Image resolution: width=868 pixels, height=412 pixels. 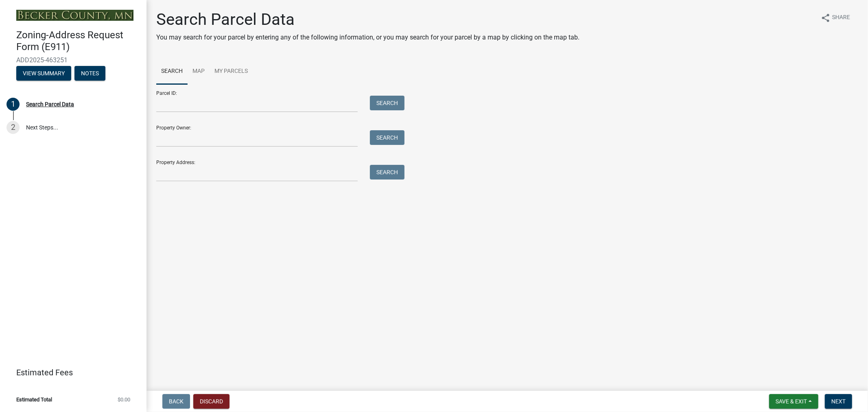 What do you see at coordinates (70, 373) in the screenshot?
I see `a: Estimated Fees` at bounding box center [70, 373].